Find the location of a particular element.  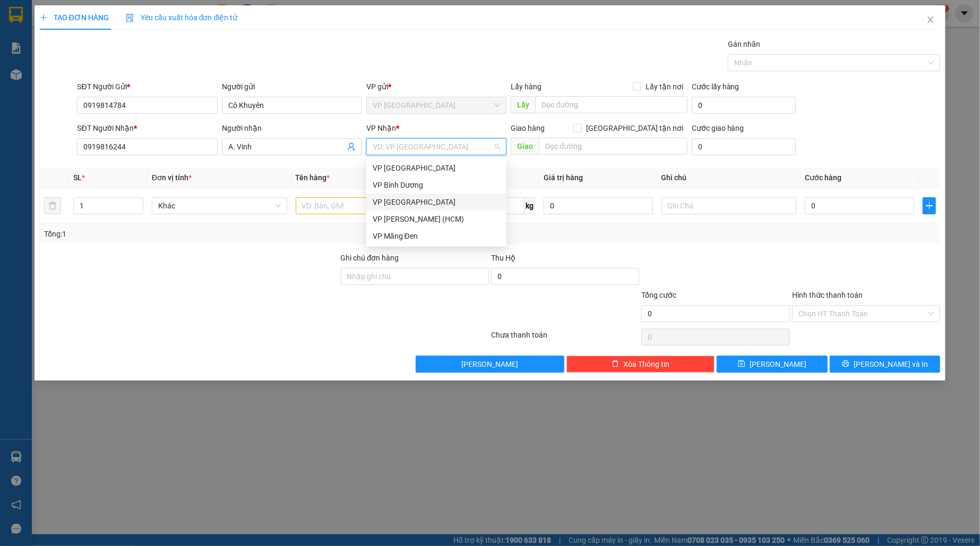

div: Chưa thanh toán is located at coordinates (565, 338).